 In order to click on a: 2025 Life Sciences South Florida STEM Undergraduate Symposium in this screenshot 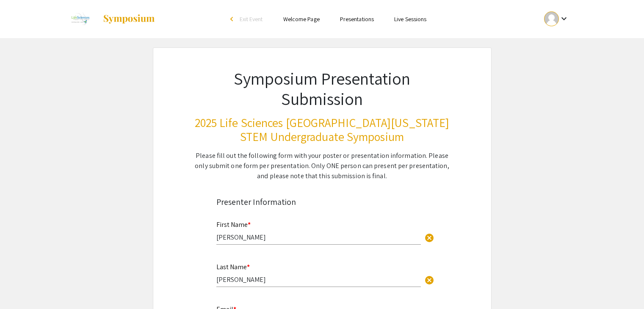, I will do `click(111, 19)`.